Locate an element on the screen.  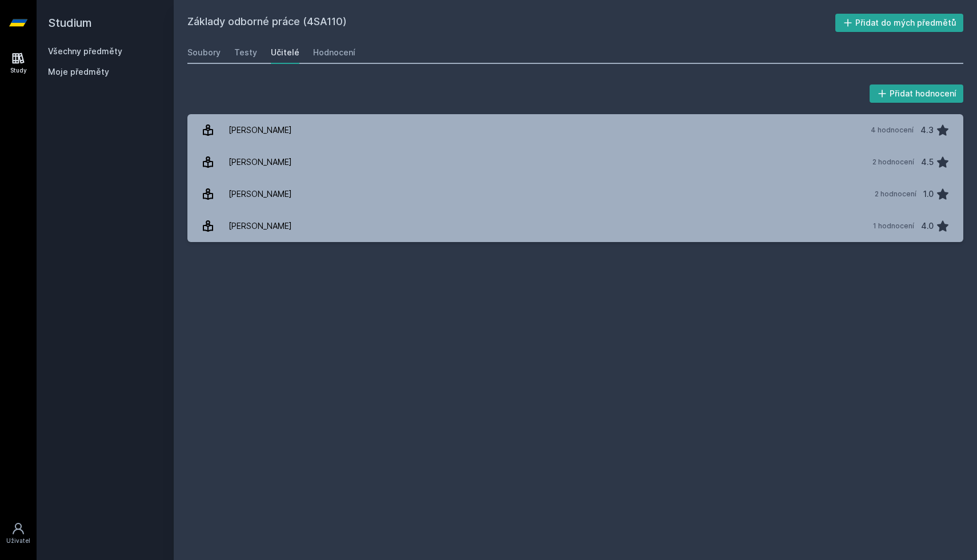
div: 1.0 is located at coordinates (928, 194).